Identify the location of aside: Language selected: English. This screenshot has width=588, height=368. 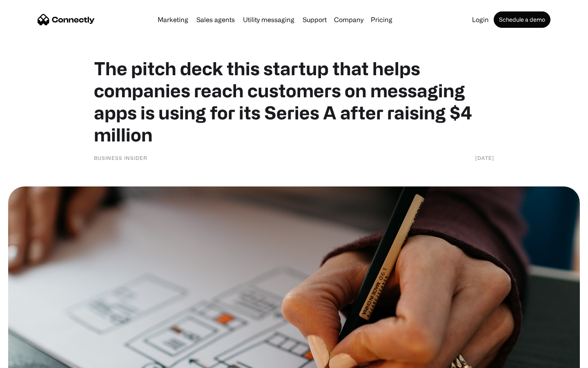
(29, 359).